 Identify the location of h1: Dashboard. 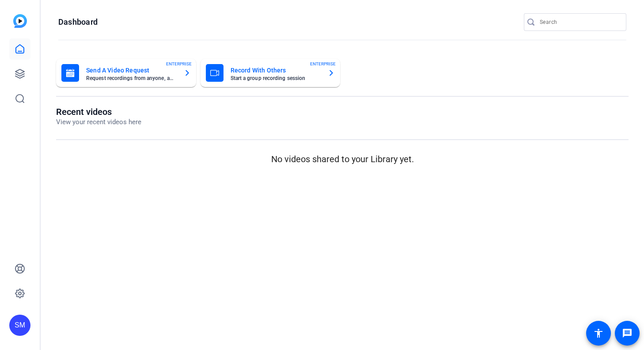
(78, 22).